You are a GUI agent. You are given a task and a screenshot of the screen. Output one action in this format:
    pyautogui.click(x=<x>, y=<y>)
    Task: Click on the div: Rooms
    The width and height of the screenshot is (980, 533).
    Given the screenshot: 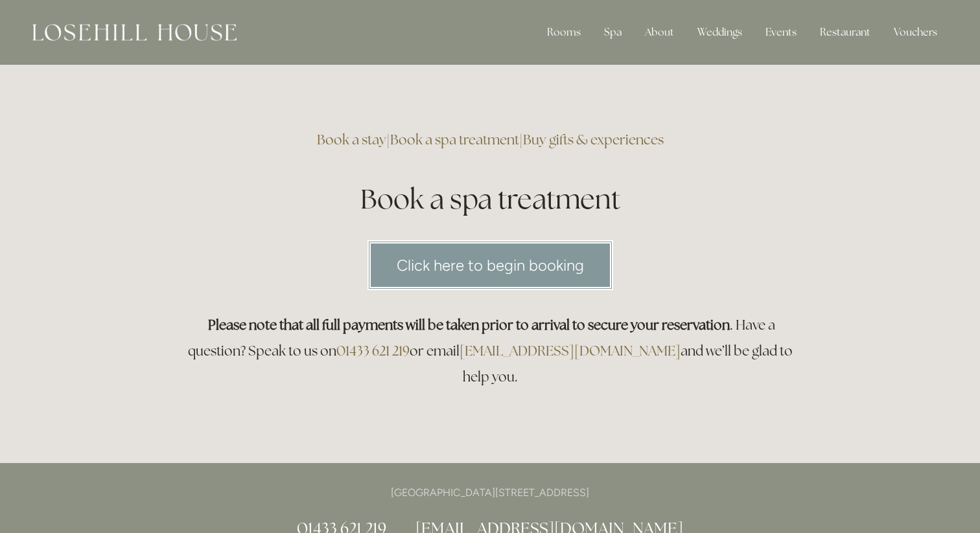 What is the action you would take?
    pyautogui.click(x=564, y=32)
    